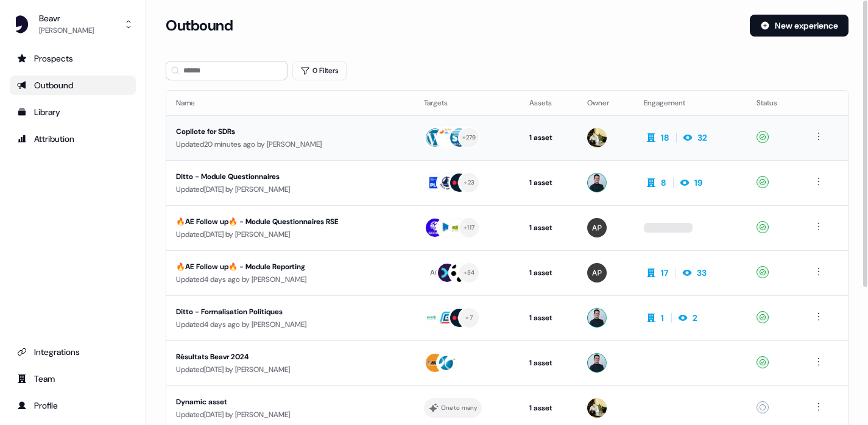  Describe the element at coordinates (72, 379) in the screenshot. I see `a: Go to team` at that location.